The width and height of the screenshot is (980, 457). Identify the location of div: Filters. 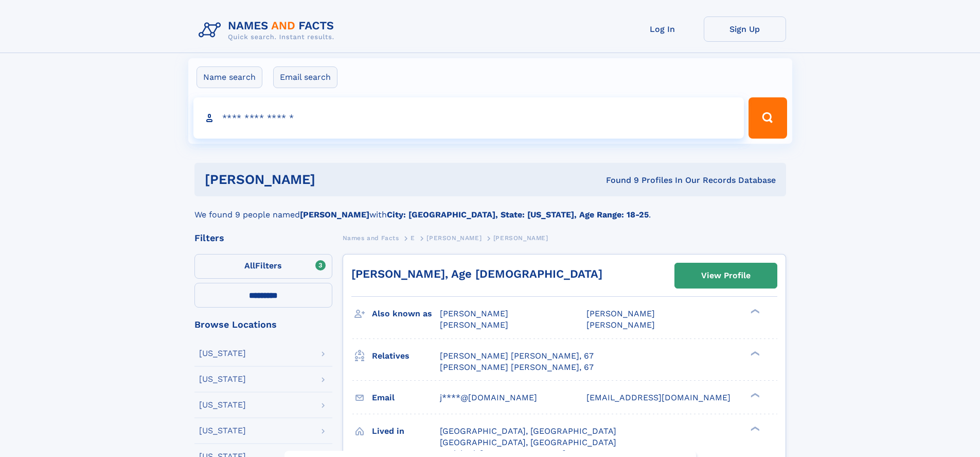
(264, 238).